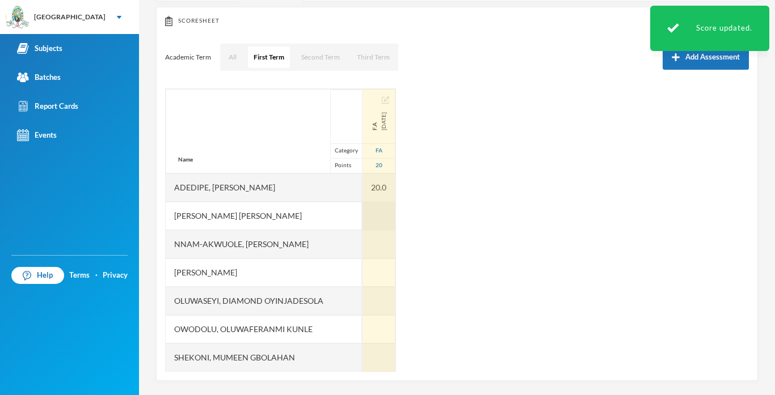 The width and height of the screenshot is (775, 395). What do you see at coordinates (346, 151) in the screenshot?
I see `div: Category` at bounding box center [346, 151].